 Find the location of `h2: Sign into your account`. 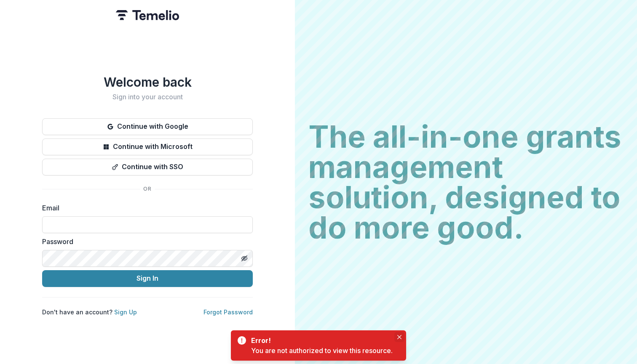

h2: Sign into your account is located at coordinates (147, 97).